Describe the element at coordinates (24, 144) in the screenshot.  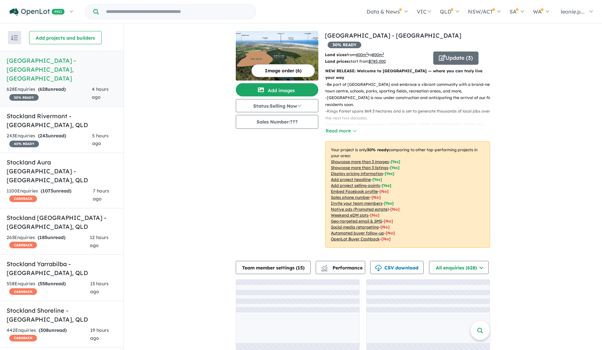
I see `span: 40 % READY` at that location.